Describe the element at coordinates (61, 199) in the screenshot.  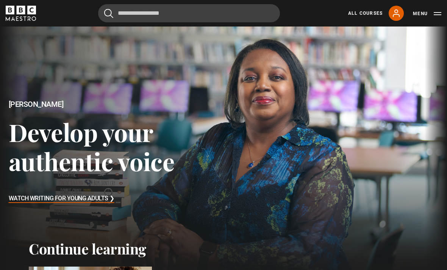
I see `h3: Watch Writing for Young Adults ❯` at that location.